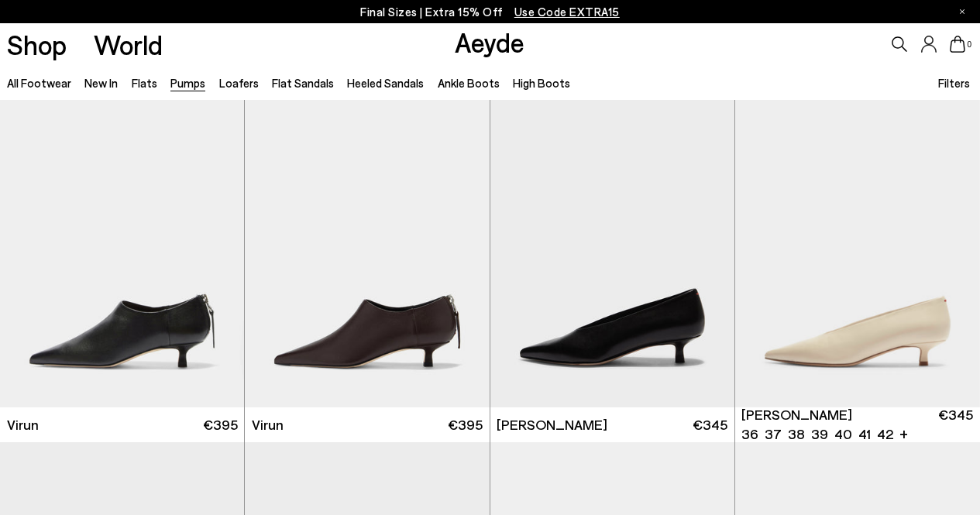 The height and width of the screenshot is (515, 980). Describe the element at coordinates (144, 83) in the screenshot. I see `a: Flats` at that location.